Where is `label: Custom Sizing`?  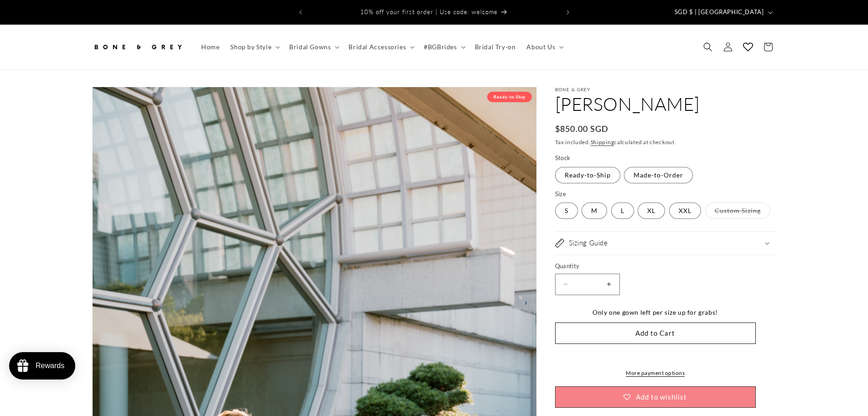
label: Custom Sizing is located at coordinates (737, 211).